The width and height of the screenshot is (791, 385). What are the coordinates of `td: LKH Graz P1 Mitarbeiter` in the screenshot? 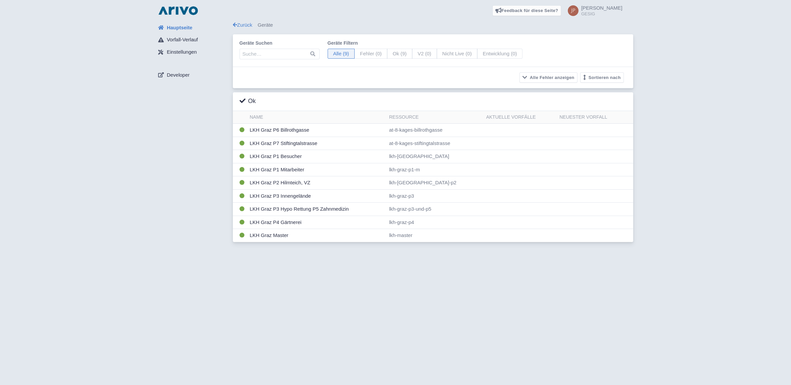 It's located at (317, 170).